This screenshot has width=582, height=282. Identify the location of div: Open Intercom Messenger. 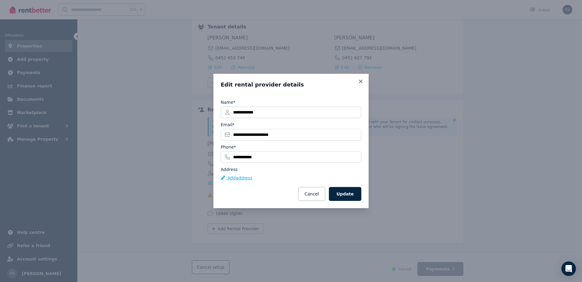
(569, 269).